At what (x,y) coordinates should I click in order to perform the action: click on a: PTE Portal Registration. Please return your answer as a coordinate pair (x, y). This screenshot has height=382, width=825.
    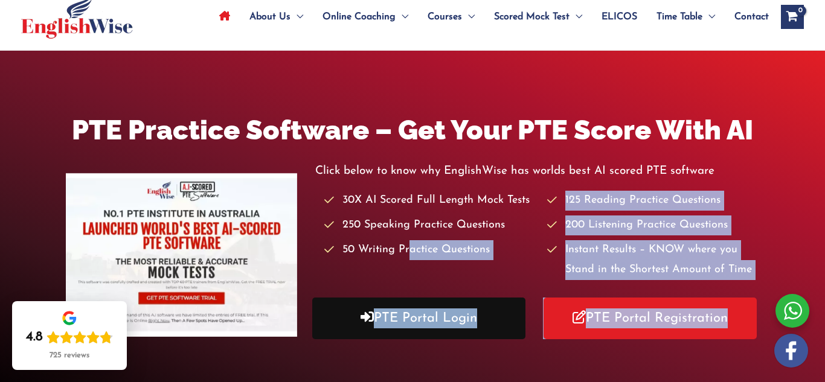
    Looking at the image, I should click on (650, 318).